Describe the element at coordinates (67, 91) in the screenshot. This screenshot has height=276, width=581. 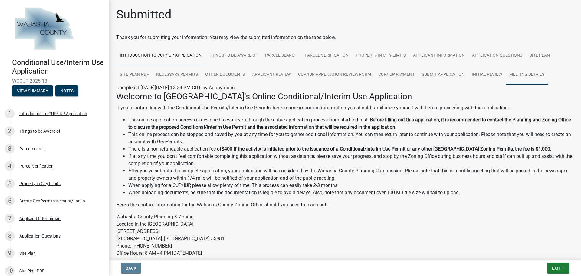
I see `button: Notes` at that location.